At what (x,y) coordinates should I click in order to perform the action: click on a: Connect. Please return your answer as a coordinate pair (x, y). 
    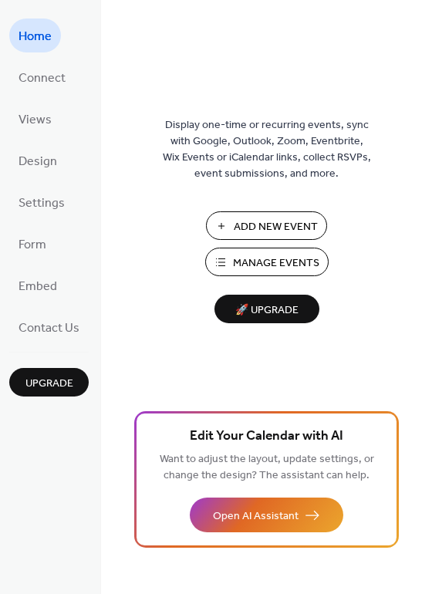
    Looking at the image, I should click on (42, 77).